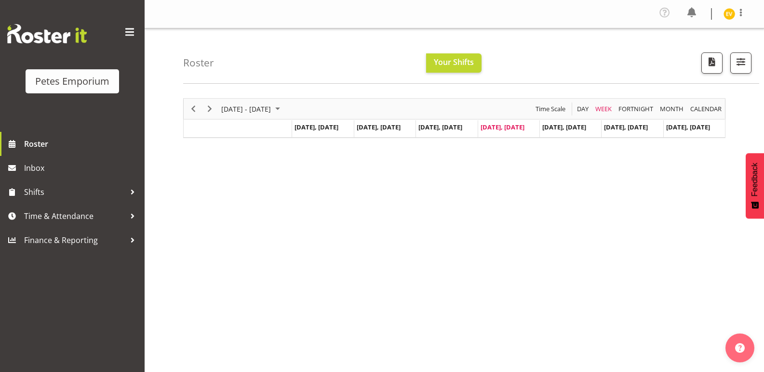  Describe the element at coordinates (193, 109) in the screenshot. I see `div: Previous` at that location.